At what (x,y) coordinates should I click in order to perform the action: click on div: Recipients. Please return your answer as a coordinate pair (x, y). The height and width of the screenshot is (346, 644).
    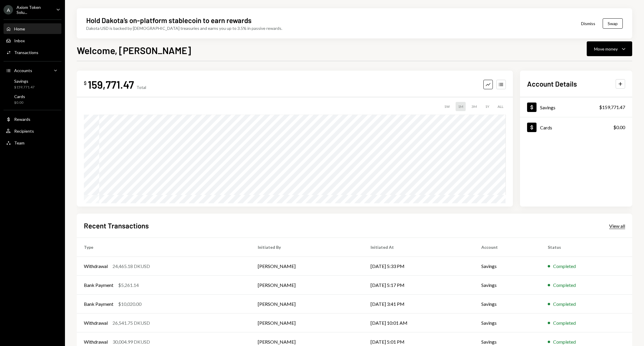
    Looking at the image, I should click on (24, 131).